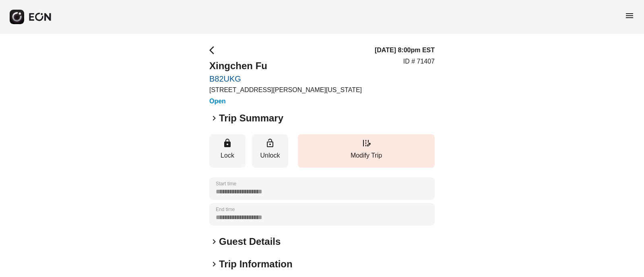 The width and height of the screenshot is (644, 277). Describe the element at coordinates (270, 143) in the screenshot. I see `span: lock_open` at that location.